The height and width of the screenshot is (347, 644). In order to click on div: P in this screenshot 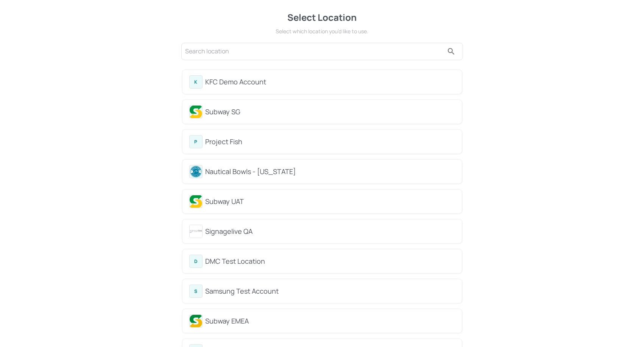, I will do `click(196, 141)`.